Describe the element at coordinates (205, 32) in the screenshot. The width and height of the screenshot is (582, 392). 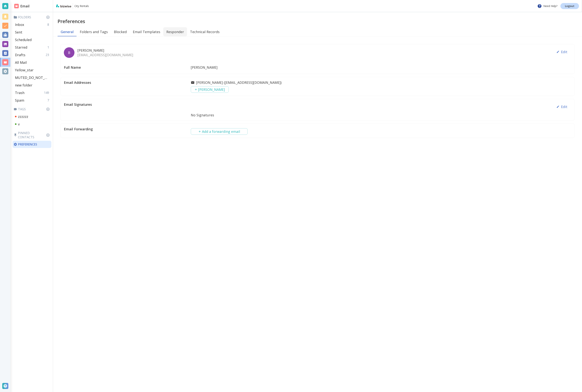
I see `button: Technical Records` at that location.